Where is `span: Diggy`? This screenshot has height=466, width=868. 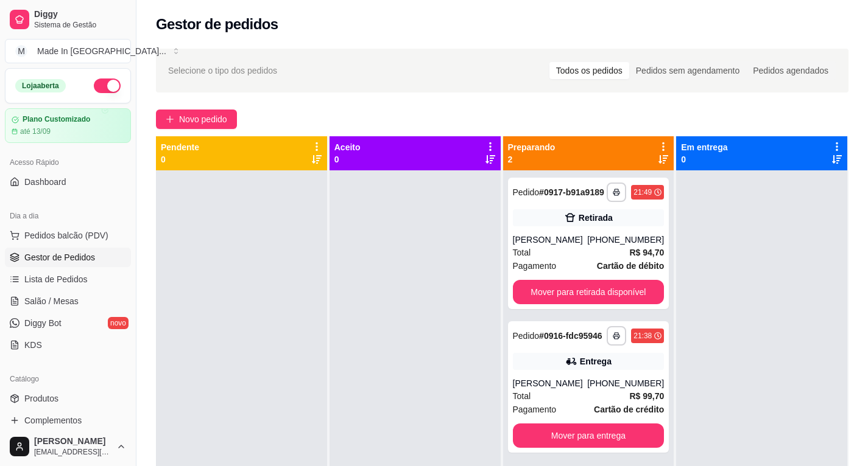
span: Diggy is located at coordinates (80, 15).